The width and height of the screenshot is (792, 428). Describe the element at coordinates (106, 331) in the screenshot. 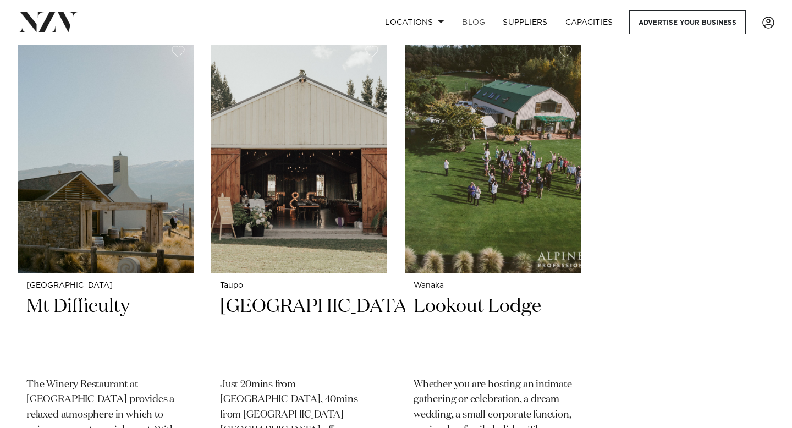

I see `h2: Mt Difficulty` at that location.